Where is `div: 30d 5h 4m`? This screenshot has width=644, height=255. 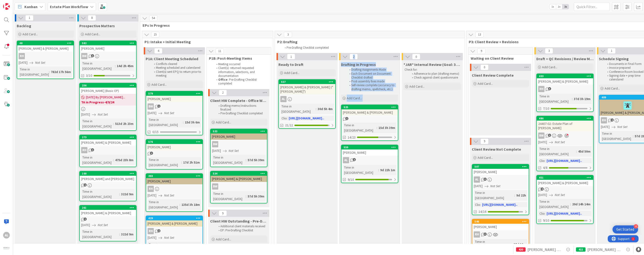
div: 30d 5h 4m is located at coordinates (325, 109).